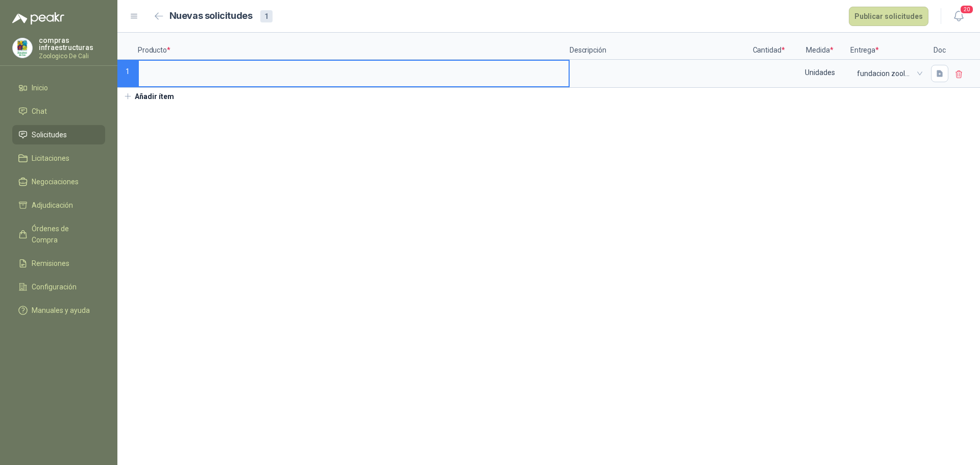 The height and width of the screenshot is (465, 980). Describe the element at coordinates (267, 16) in the screenshot. I see `div: 1` at that location.